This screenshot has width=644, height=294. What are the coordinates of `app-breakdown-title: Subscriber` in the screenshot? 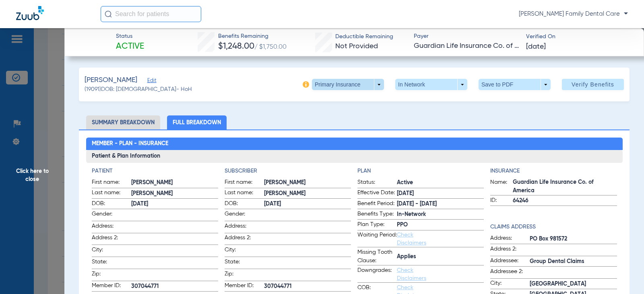 It's located at (288, 171).